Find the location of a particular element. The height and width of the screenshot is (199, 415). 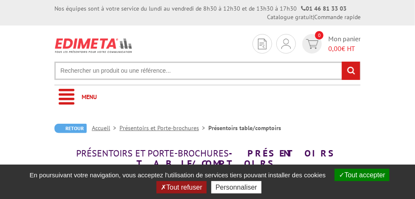

a: Accueil is located at coordinates (105, 128).